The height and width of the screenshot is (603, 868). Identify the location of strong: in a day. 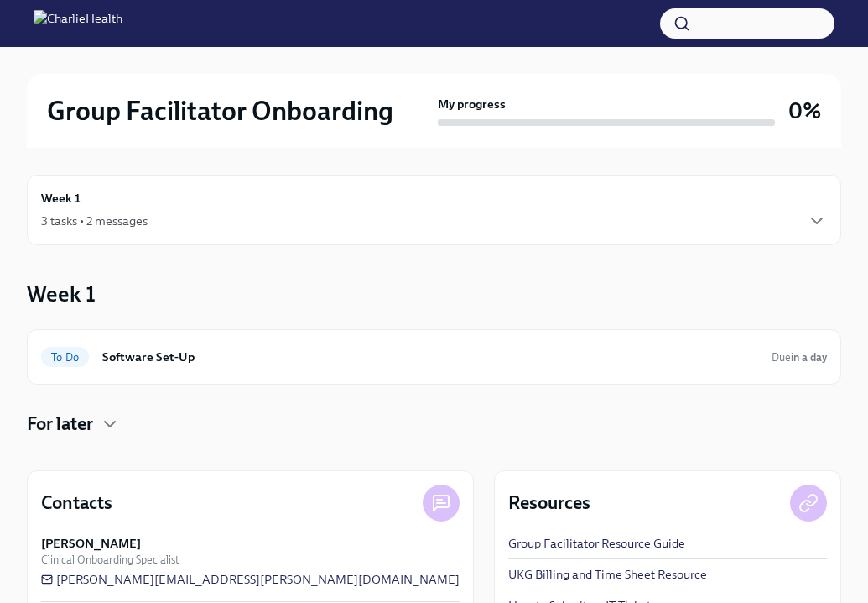
(809, 357).